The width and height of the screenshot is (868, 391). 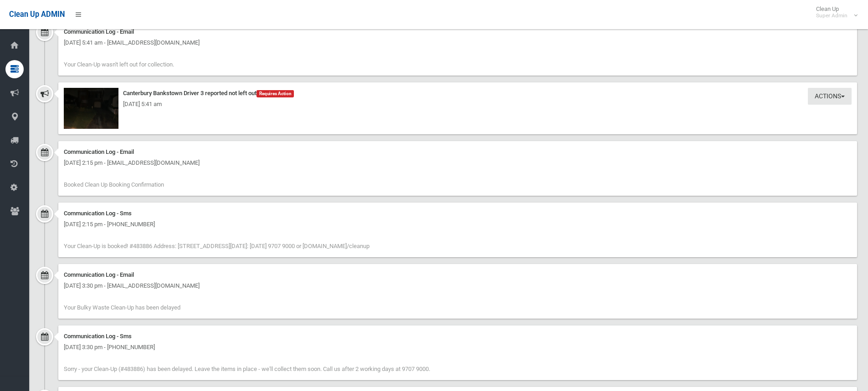 I want to click on div: Canterbury Bankstown Driver 3 reported not left out, so click(x=458, y=93).